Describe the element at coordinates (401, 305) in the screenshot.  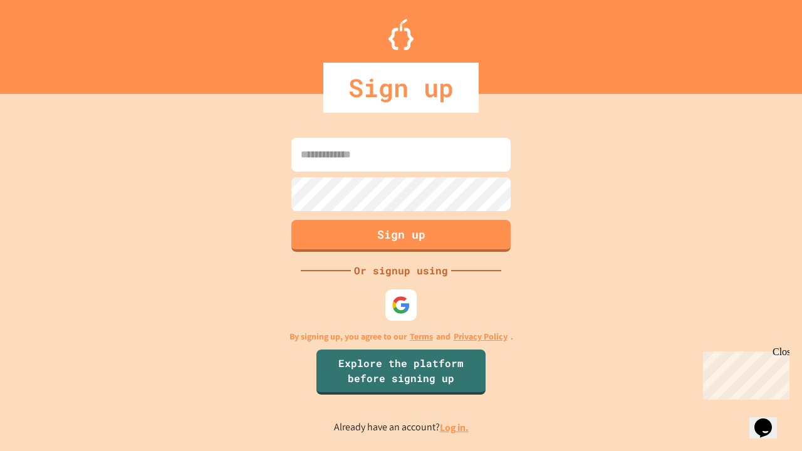
I see `img: google-icon.svg` at that location.